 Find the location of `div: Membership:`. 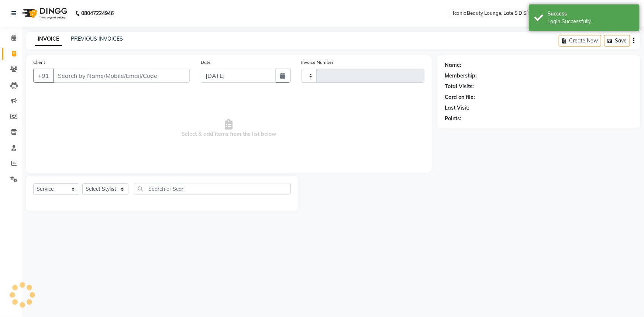

div: Membership: is located at coordinates (461, 76).